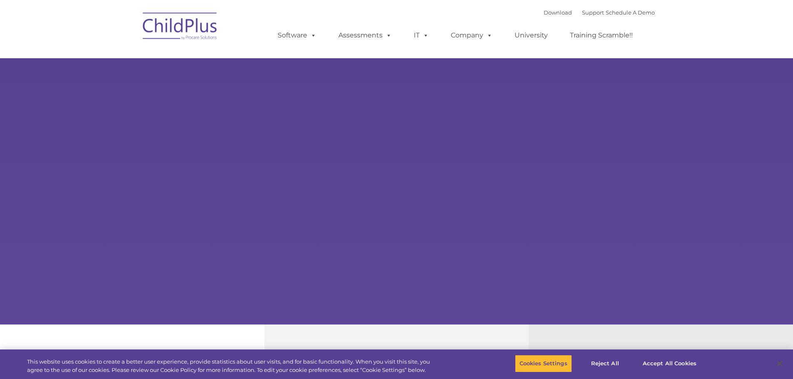  I want to click on a: Download, so click(557, 12).